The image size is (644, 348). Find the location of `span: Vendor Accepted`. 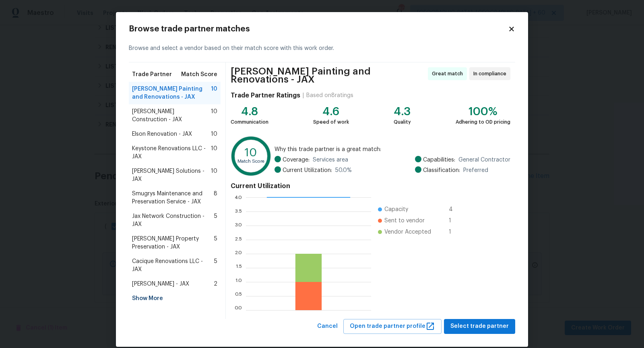

span: Vendor Accepted is located at coordinates (408, 232).